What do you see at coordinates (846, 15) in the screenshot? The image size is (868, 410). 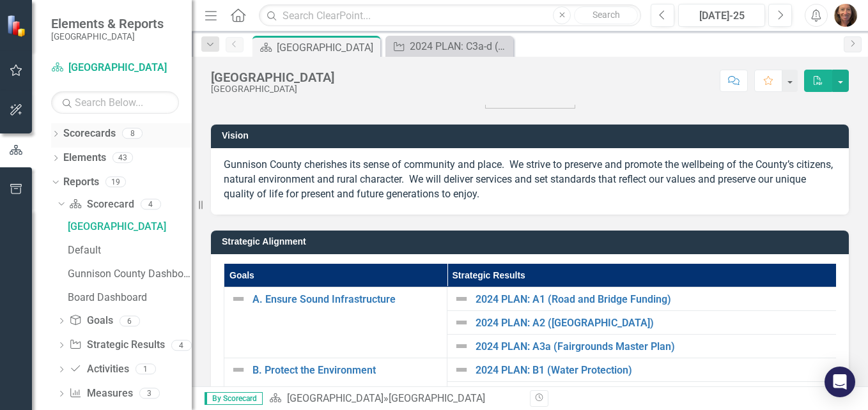 I see `img: Kristen Peterson` at bounding box center [846, 15].